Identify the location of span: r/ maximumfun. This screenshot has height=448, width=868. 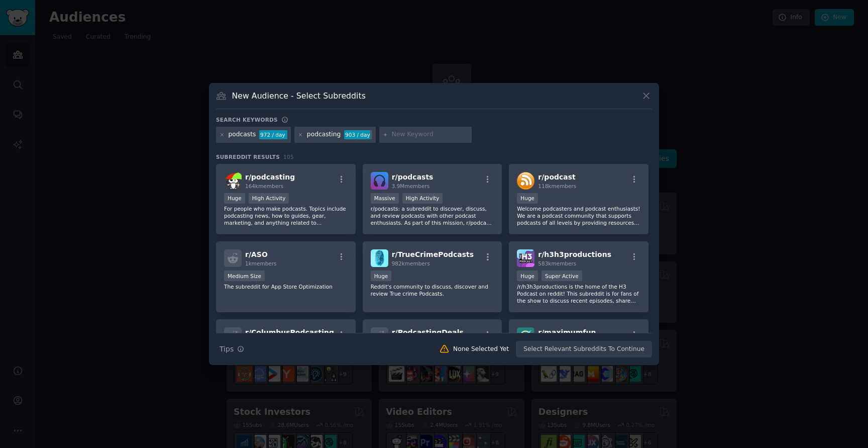
(566, 332).